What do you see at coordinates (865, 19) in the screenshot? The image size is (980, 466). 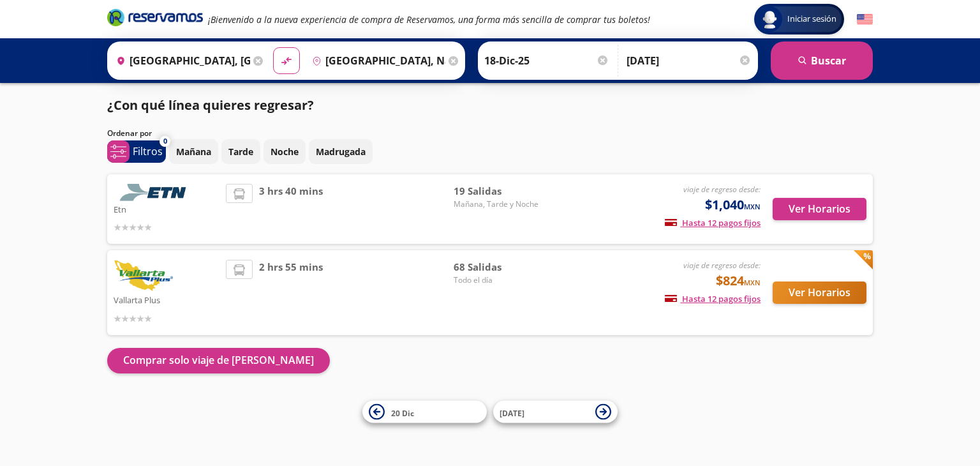 I see `button: English` at bounding box center [865, 19].